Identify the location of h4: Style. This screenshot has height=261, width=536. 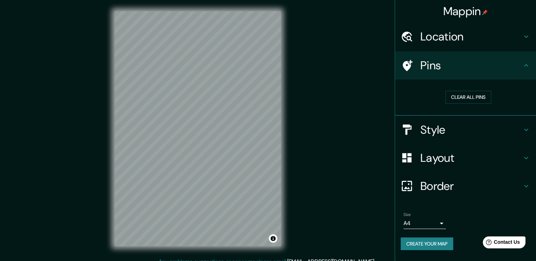
(471, 130).